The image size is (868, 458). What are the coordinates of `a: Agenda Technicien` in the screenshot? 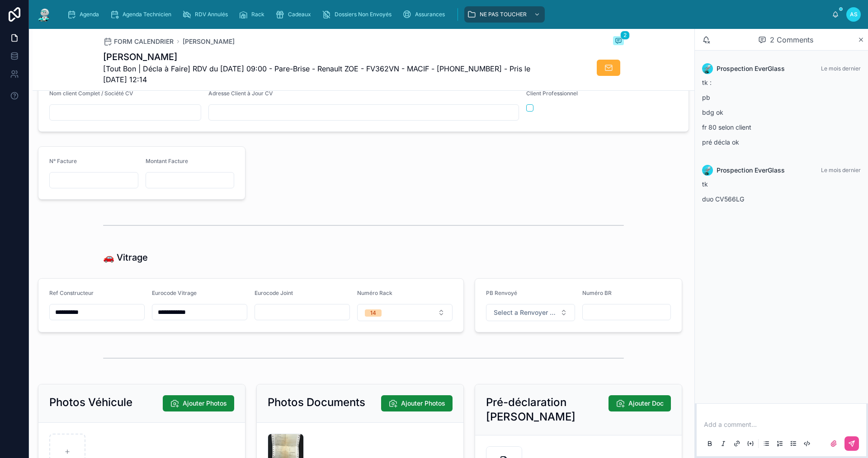 It's located at (142, 14).